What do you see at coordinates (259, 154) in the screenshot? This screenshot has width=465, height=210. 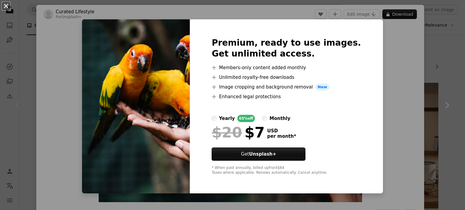 I see `button: GetUnsplash+` at bounding box center [259, 154].